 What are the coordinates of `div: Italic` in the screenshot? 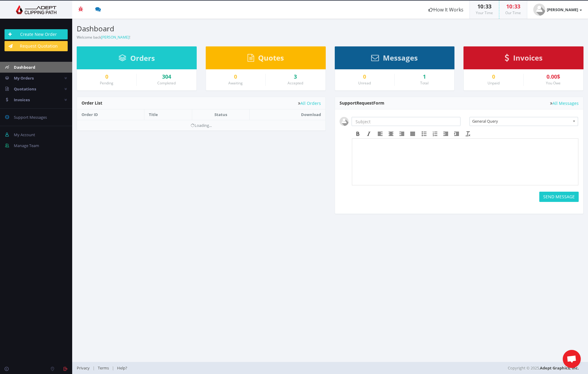 It's located at (369, 134).